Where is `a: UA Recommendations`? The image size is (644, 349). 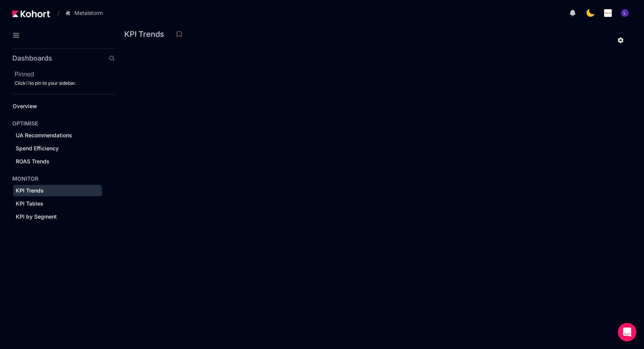 a: UA Recommendations is located at coordinates (58, 136).